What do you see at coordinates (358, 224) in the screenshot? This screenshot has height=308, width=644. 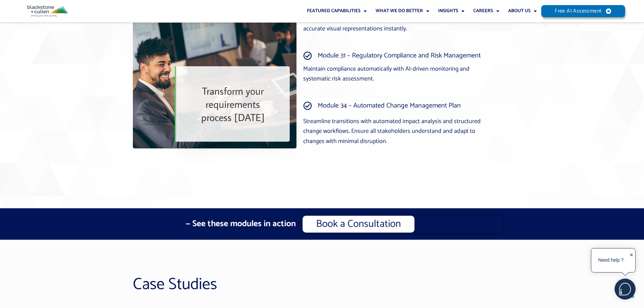 I see `a: Book a Consultation` at bounding box center [358, 224].